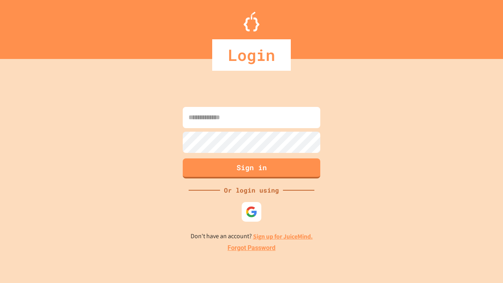  Describe the element at coordinates (252, 248) in the screenshot. I see `a: Forgot Password` at that location.